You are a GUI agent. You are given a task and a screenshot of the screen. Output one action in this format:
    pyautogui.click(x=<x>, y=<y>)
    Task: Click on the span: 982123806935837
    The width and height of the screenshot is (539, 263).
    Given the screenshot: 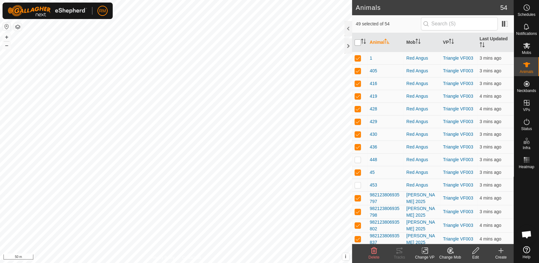 What is the action you would take?
    pyautogui.click(x=385, y=239)
    